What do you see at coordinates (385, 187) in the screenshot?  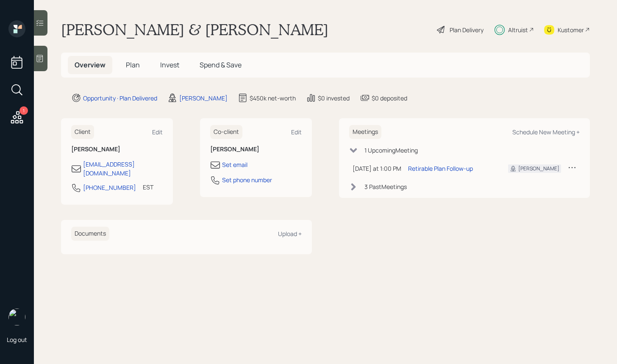 I see `div: 3 Past Meeting s` at bounding box center [385, 187].